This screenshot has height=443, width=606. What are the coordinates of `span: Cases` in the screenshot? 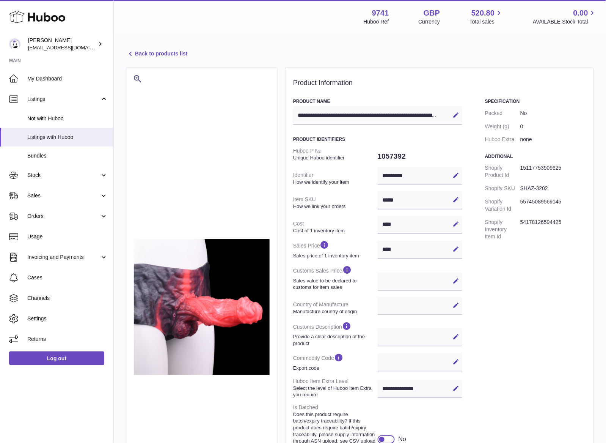 It's located at (67, 277).